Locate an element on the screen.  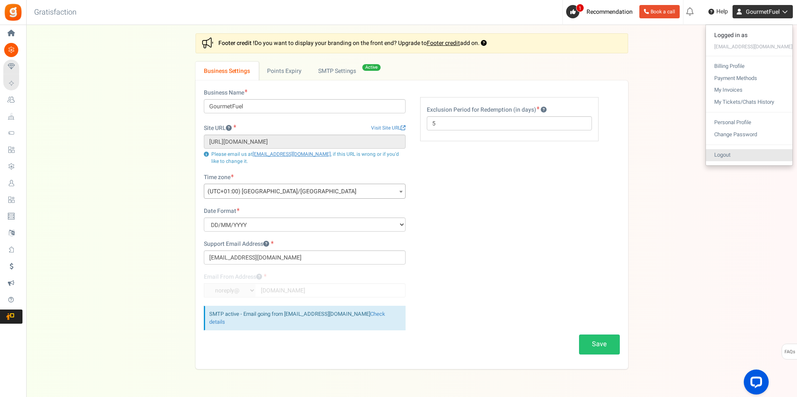
button: Open LiveChat chat widget is located at coordinates (19, 16).